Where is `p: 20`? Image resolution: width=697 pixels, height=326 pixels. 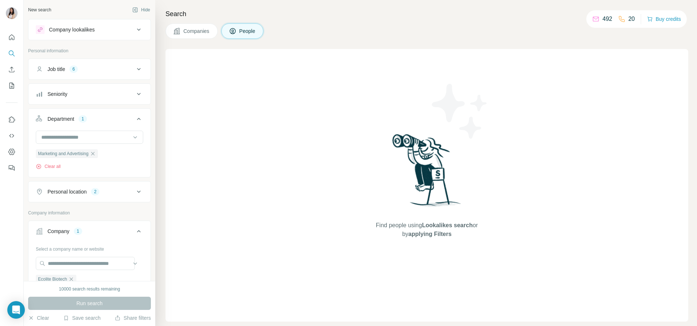
p: 20 is located at coordinates (632, 19).